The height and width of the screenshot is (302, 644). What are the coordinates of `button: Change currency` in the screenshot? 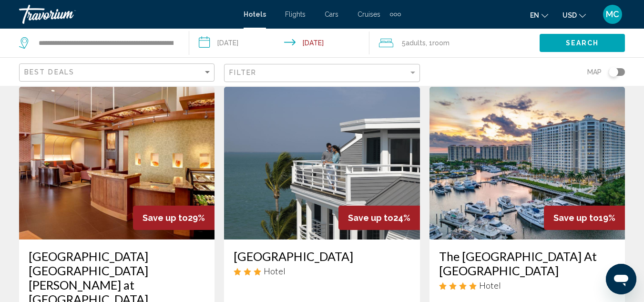 It's located at (574, 15).